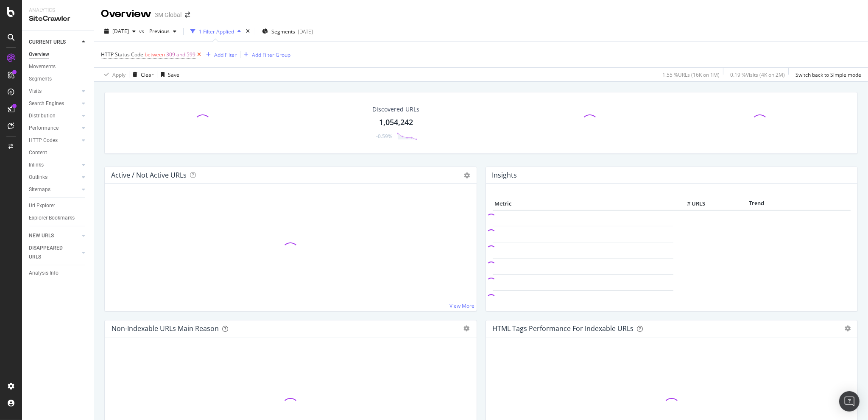  Describe the element at coordinates (158, 31) in the screenshot. I see `span: Previous` at that location.